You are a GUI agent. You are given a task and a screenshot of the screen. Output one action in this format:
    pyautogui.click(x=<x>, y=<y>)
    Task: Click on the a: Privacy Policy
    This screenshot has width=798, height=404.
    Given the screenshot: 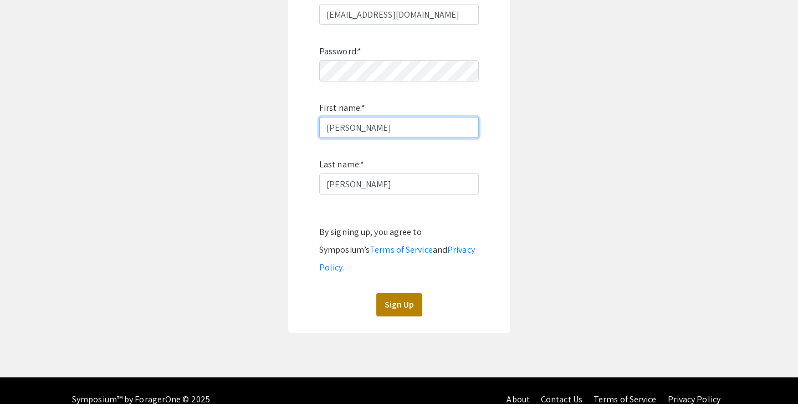 What is the action you would take?
    pyautogui.click(x=397, y=258)
    